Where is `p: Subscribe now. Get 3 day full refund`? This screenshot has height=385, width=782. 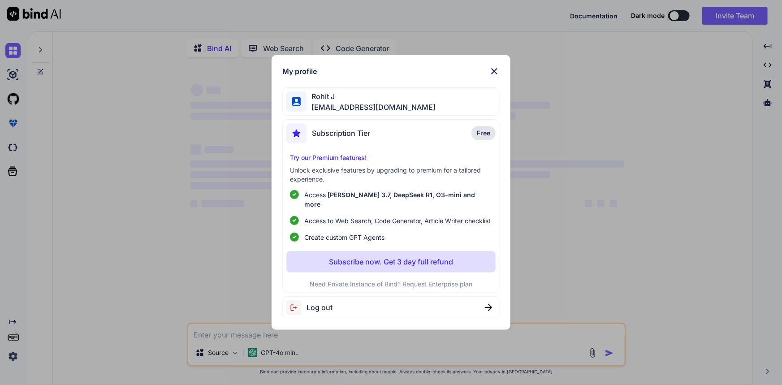
p: Subscribe now. Get 3 day full refund is located at coordinates (391, 262).